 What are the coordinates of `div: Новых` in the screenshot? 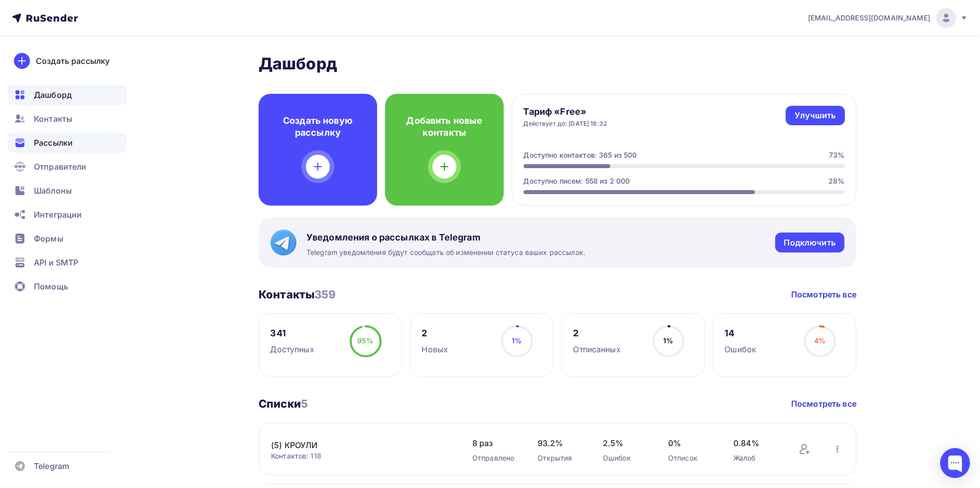 It's located at (435, 349).